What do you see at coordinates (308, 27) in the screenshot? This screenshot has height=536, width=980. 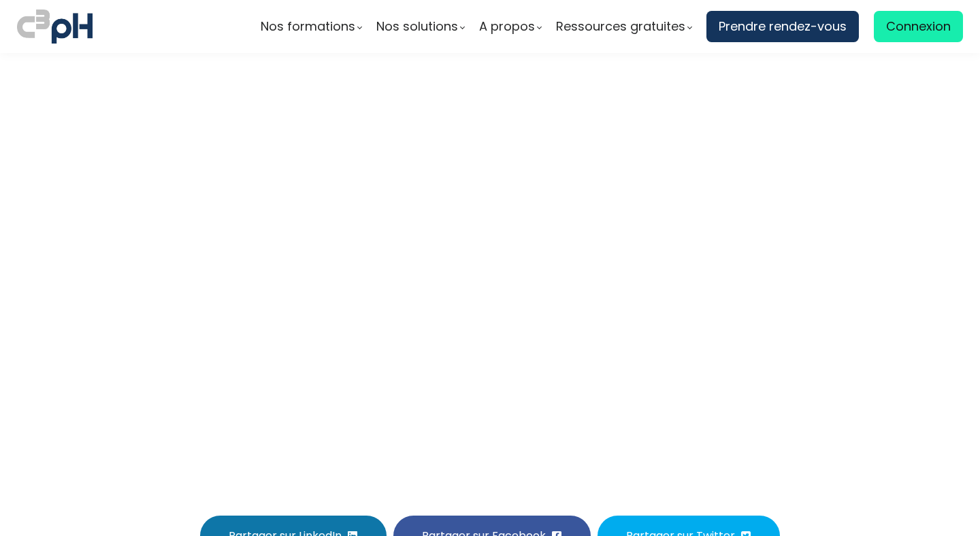 I see `span: Nos formations` at bounding box center [308, 27].